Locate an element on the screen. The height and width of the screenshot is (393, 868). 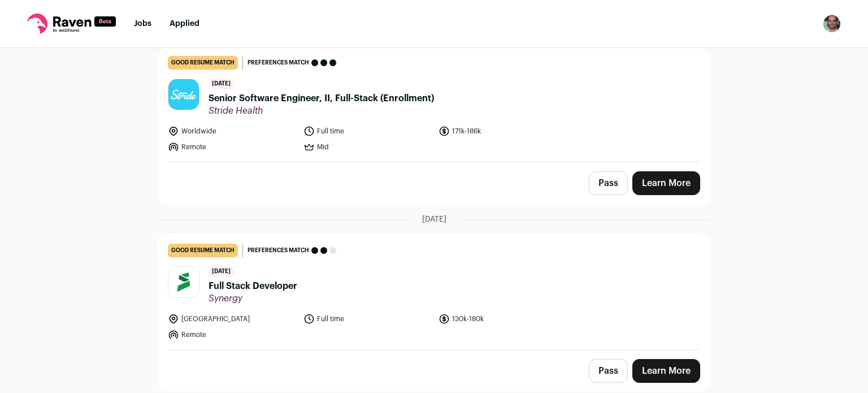
button: Open dropdown is located at coordinates (832, 23).